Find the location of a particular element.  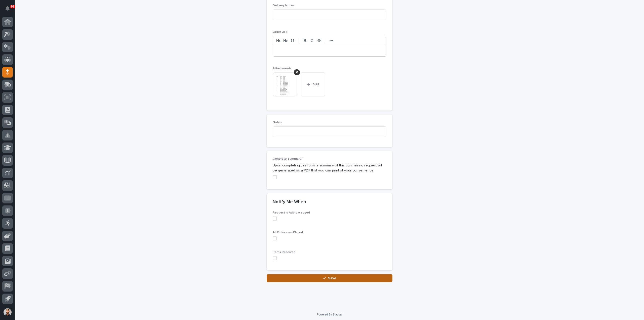

p: Upon completing this form, a summary of this purchasing request will be generated as a PDF that y... is located at coordinates (330, 168).